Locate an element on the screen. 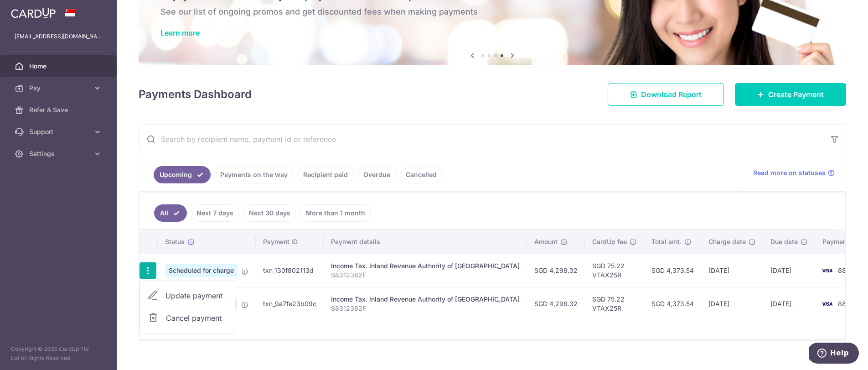 The image size is (868, 370). span: Support is located at coordinates (59, 131).